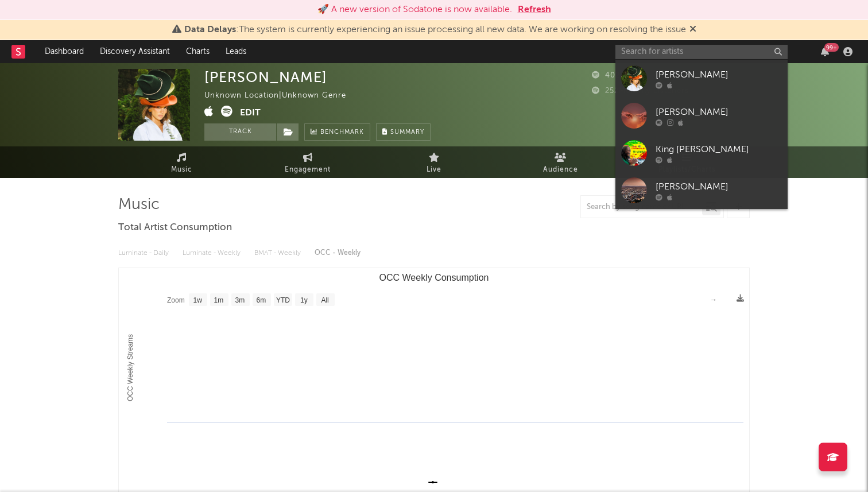 This screenshot has width=868, height=492. I want to click on span: 402, so click(606, 75).